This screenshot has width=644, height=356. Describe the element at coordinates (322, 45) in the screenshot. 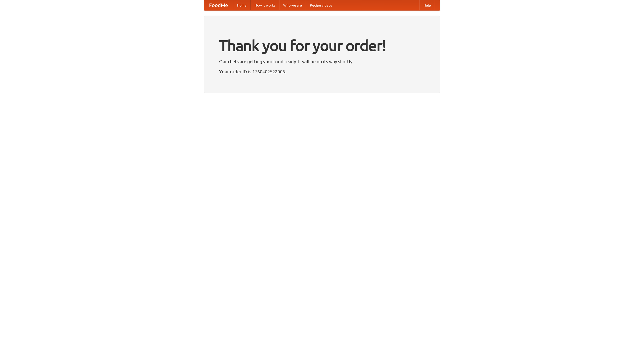

I see `h1: Thank you for your order!` at that location.